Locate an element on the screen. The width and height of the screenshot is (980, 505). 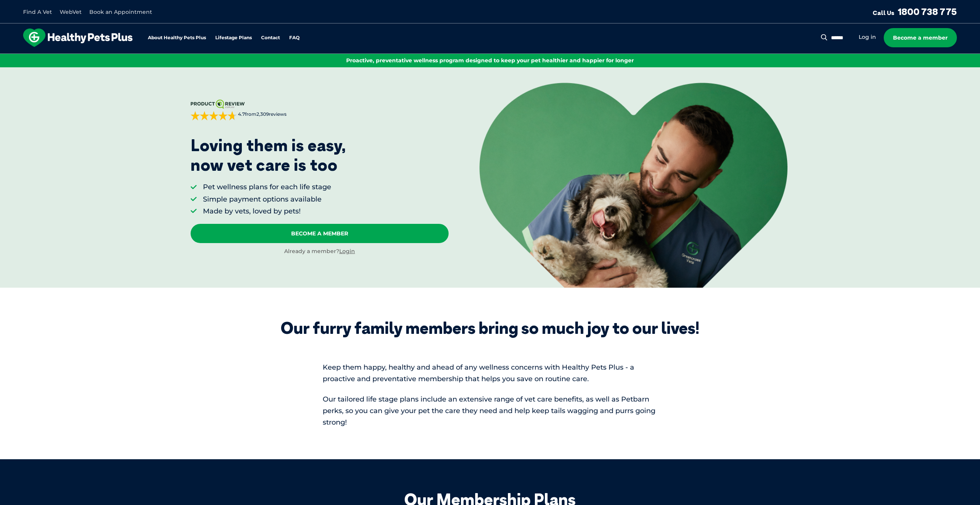
div: 4.7 out of 5 stars is located at coordinates (214, 116).